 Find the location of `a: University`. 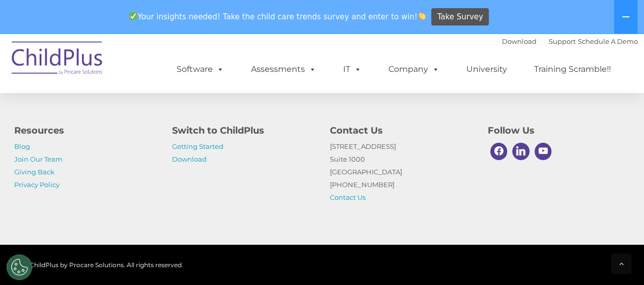

a: University is located at coordinates (487, 69).